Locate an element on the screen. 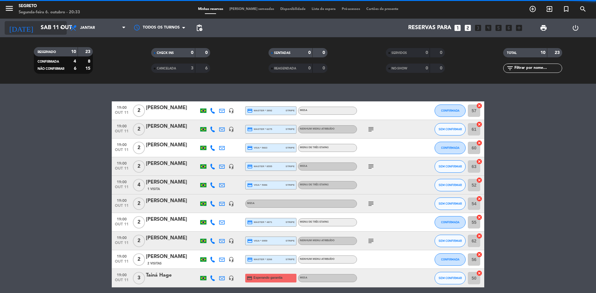 The width and height of the screenshot is (596, 293). strong: 23 is located at coordinates (558, 53).